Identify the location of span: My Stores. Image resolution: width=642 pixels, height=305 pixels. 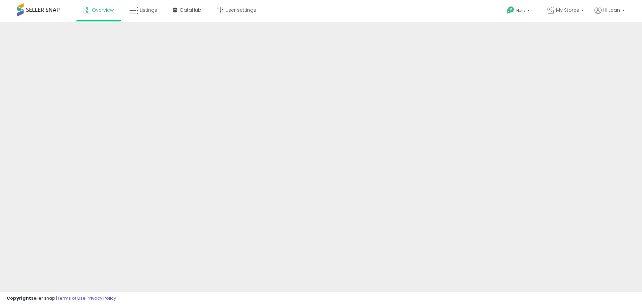
(568, 10).